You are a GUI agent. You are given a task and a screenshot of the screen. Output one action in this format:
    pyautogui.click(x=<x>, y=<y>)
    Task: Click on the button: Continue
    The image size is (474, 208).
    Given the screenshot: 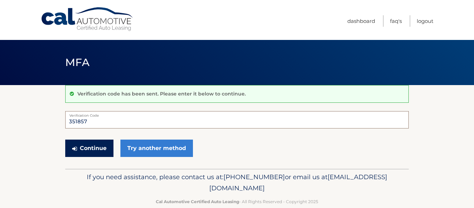 What is the action you would take?
    pyautogui.click(x=89, y=148)
    